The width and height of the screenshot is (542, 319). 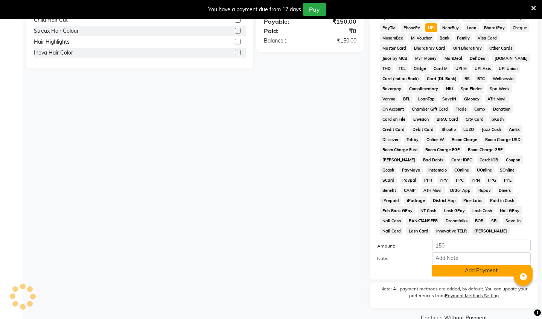 What do you see at coordinates (502, 139) in the screenshot?
I see `span: Room Charge USD` at bounding box center [502, 139].